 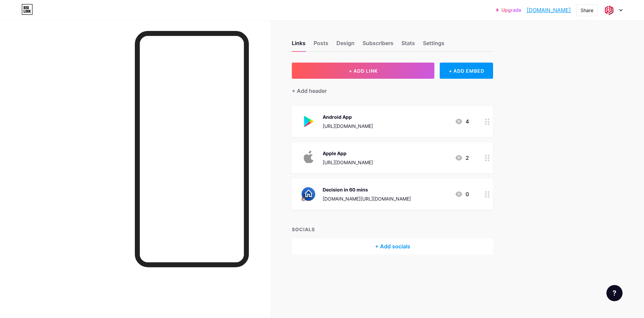 What do you see at coordinates (309, 194) in the screenshot?
I see `img: Decision in 60 mins` at bounding box center [309, 194].